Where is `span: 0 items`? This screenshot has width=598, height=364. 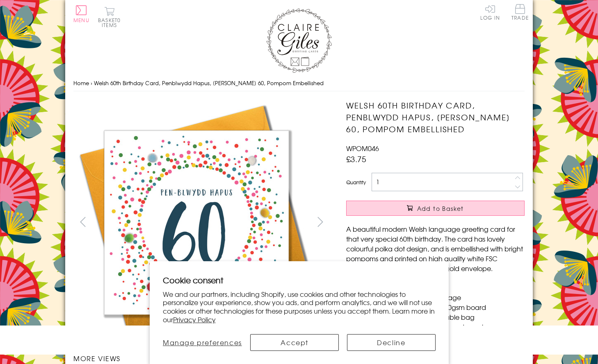 span: 0 items is located at coordinates (111, 22).